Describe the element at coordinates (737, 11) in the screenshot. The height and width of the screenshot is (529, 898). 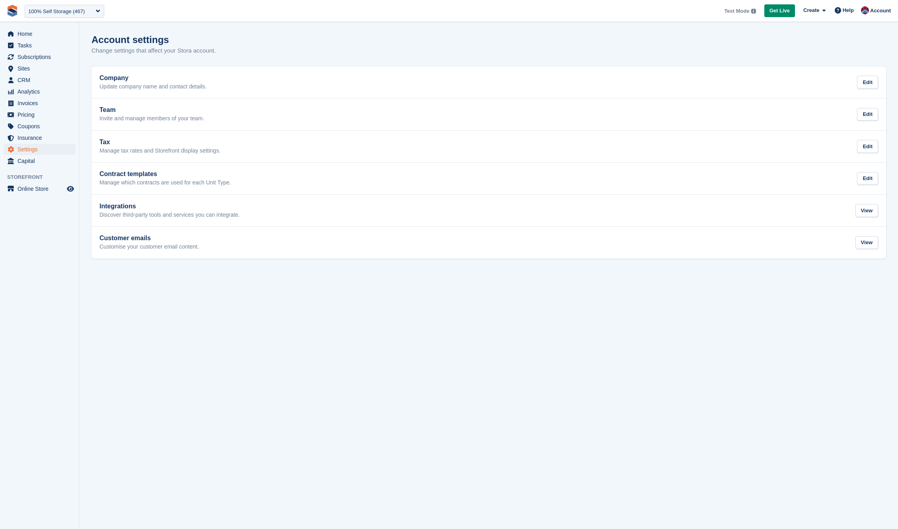
I see `span: Test Mode` at that location.